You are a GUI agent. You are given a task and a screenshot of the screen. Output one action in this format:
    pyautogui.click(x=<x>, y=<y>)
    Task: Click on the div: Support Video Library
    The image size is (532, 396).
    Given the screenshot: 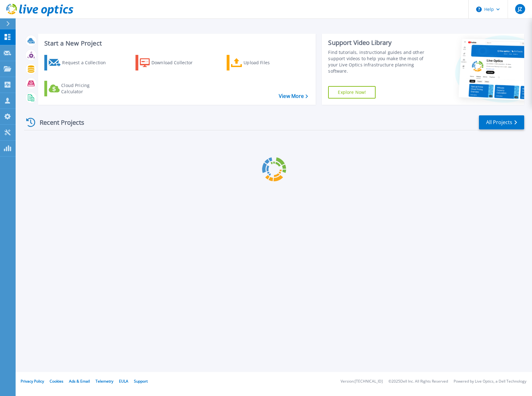 What is the action you would take?
    pyautogui.click(x=379, y=43)
    